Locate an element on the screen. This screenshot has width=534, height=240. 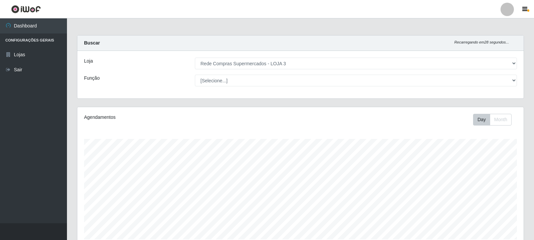
div: Toolbar with button groups is located at coordinates (495, 120).